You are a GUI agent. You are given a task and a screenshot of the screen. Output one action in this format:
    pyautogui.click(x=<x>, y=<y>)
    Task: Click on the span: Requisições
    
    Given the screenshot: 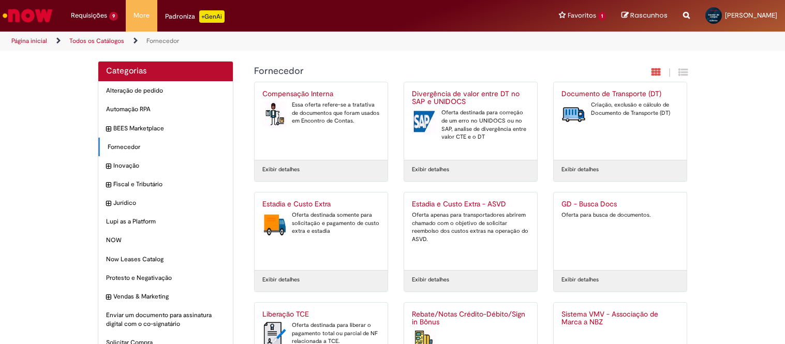 What is the action you would take?
    pyautogui.click(x=89, y=16)
    